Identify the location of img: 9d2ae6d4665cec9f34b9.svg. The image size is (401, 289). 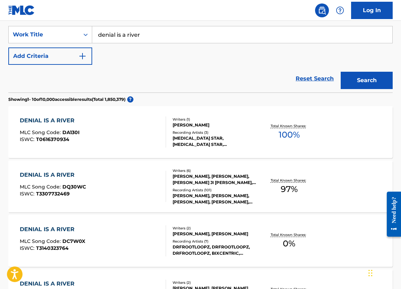
(83, 56).